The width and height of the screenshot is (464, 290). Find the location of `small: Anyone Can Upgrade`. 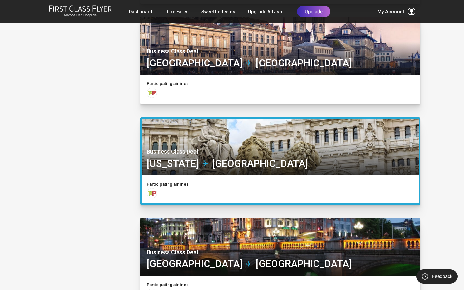

small: Anyone Can Upgrade is located at coordinates (80, 15).